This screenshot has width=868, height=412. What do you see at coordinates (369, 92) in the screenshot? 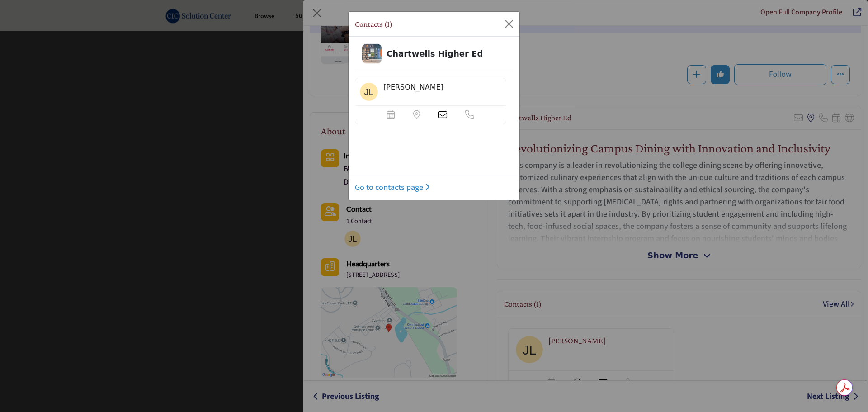
I see `img: Julia Locanto` at bounding box center [369, 92].